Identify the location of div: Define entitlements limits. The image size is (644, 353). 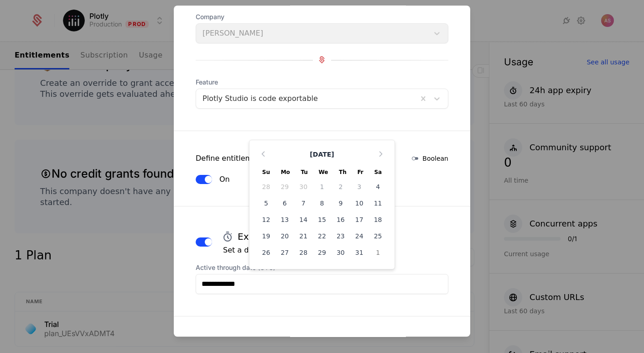
(243, 158).